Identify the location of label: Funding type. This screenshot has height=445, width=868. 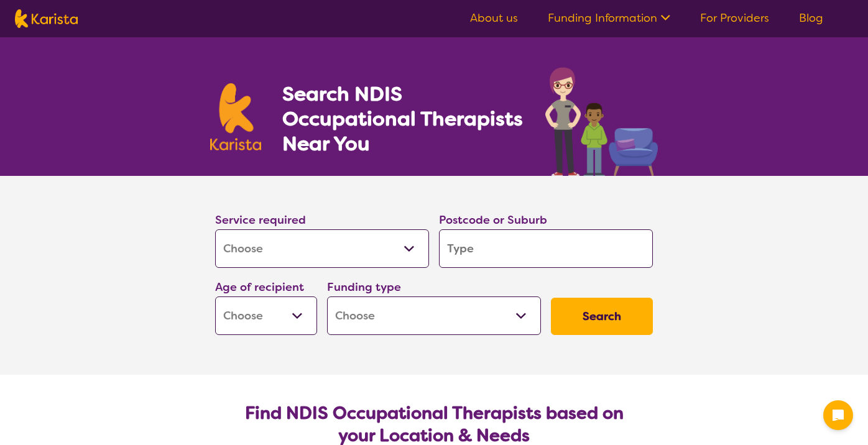
(363, 287).